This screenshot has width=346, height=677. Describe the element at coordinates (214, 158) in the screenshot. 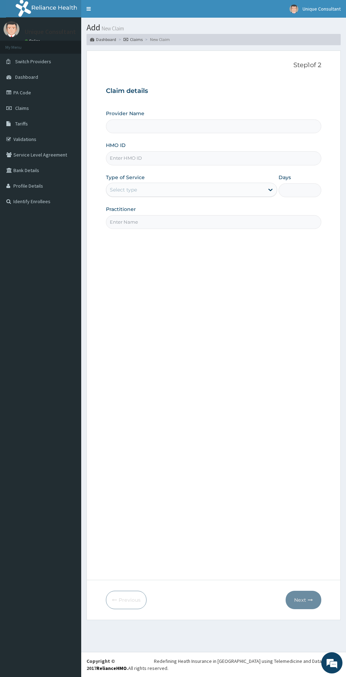

I see `input: Enter HMO ID` at that location.